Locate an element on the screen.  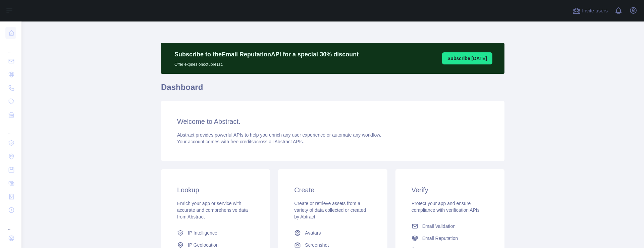
span: free credits is located at coordinates (242, 142).